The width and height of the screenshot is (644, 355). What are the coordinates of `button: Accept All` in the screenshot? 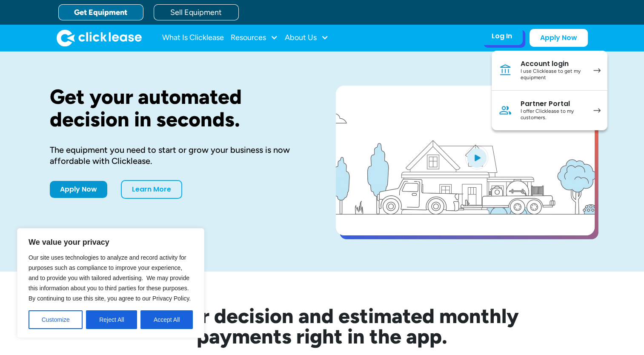 It's located at (167, 320).